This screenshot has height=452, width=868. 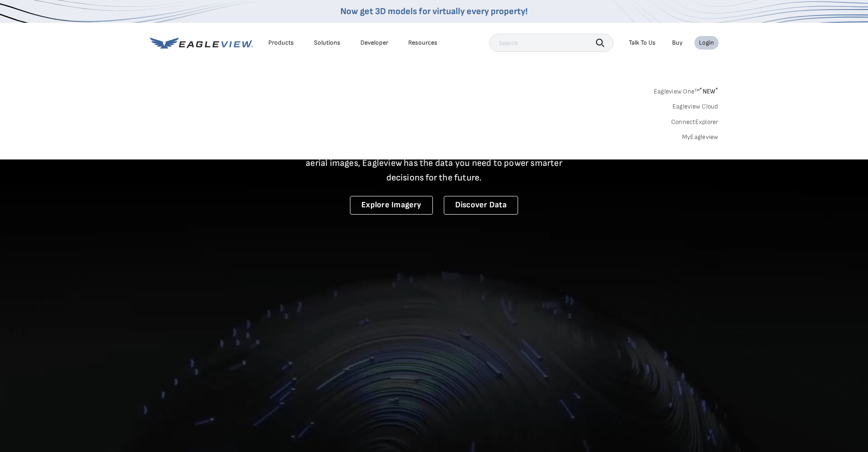 What do you see at coordinates (481, 205) in the screenshot?
I see `a: Discover Data` at bounding box center [481, 205].